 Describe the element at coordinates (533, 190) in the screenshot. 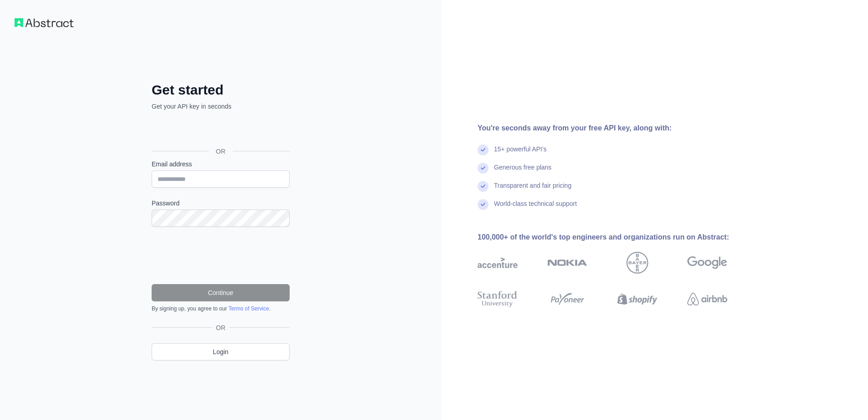

I see `div: Transparent and fair pricing` at that location.